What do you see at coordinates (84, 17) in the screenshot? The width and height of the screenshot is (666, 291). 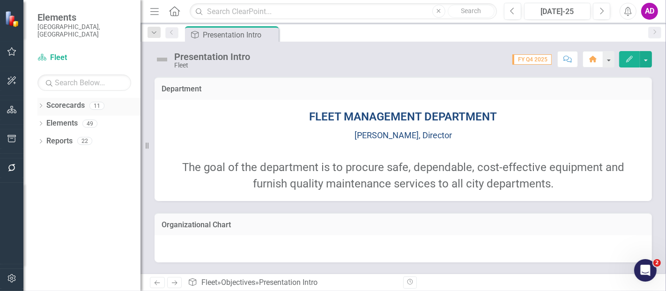 I see `span: Elements` at bounding box center [84, 17].